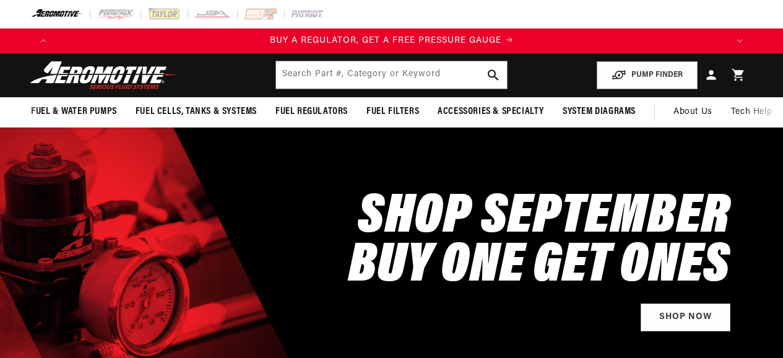 This screenshot has width=783, height=358. Describe the element at coordinates (599, 111) in the screenshot. I see `span: System Diagrams` at that location.